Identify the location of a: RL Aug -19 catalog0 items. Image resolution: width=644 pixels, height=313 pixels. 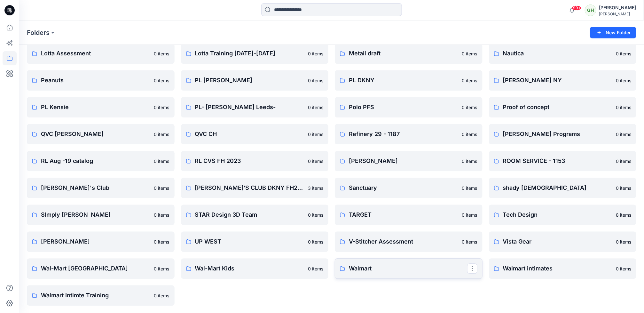
(101, 161).